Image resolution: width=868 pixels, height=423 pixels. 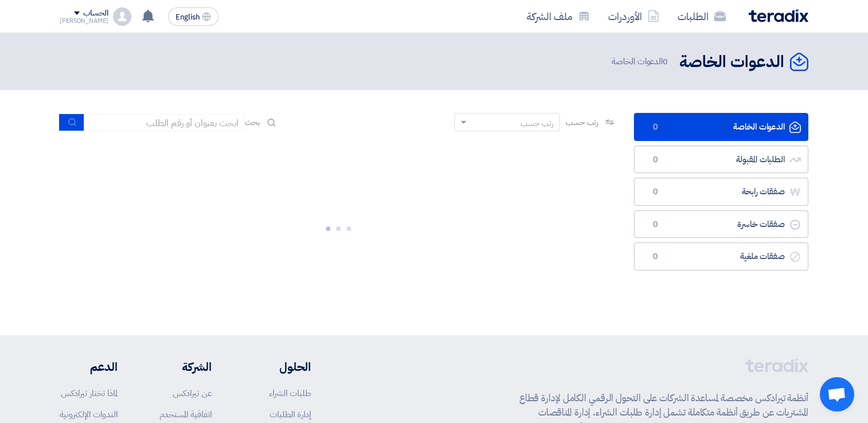 I want to click on div: رتب حسب, so click(x=537, y=123).